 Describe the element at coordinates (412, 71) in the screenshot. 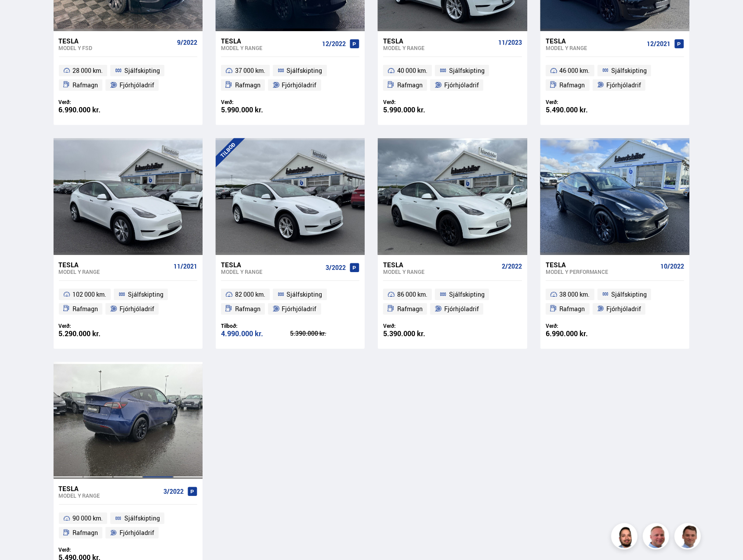

I see `span: 40 000 km.` at that location.